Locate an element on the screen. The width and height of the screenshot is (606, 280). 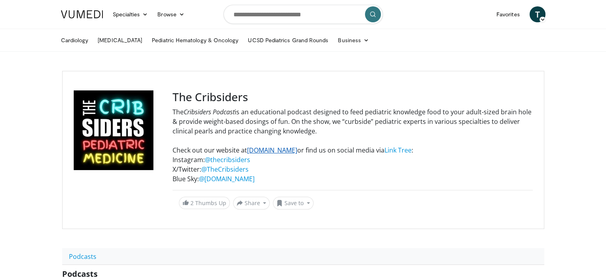
button: Save to is located at coordinates (293, 203).